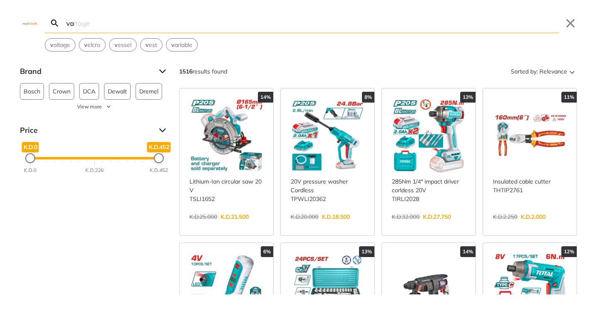 Image resolution: width=597 pixels, height=321 pixels. I want to click on span: est, so click(151, 45).